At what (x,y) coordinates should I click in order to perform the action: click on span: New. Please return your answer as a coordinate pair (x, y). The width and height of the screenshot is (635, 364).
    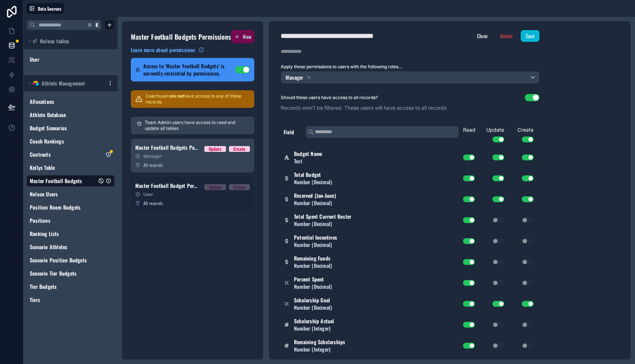
    Looking at the image, I should click on (247, 37).